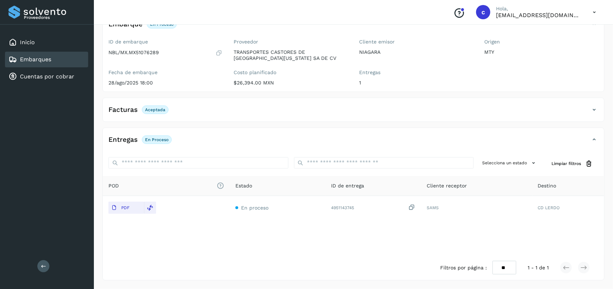  Describe the element at coordinates (538, 267) in the screenshot. I see `span: 1 - 1 de 1` at that location.